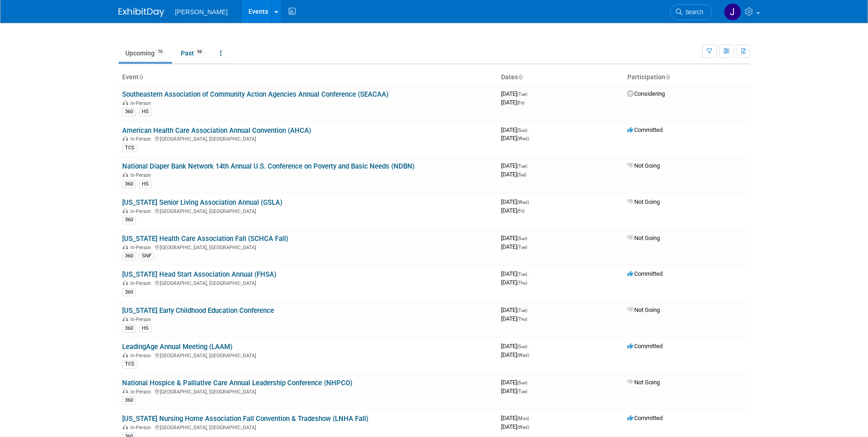  Describe the element at coordinates (308, 78) in the screenshot. I see `th: Event` at that location.